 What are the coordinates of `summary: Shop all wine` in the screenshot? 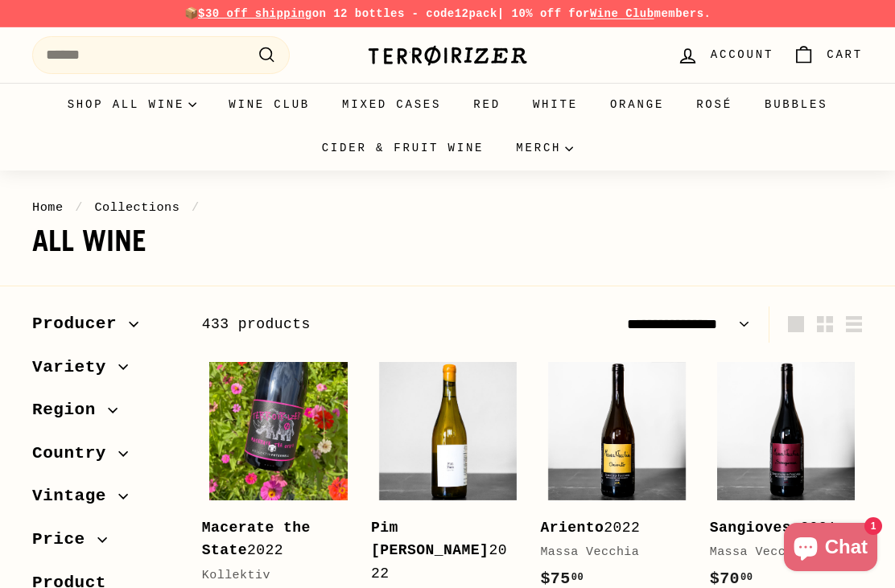 It's located at (132, 105).